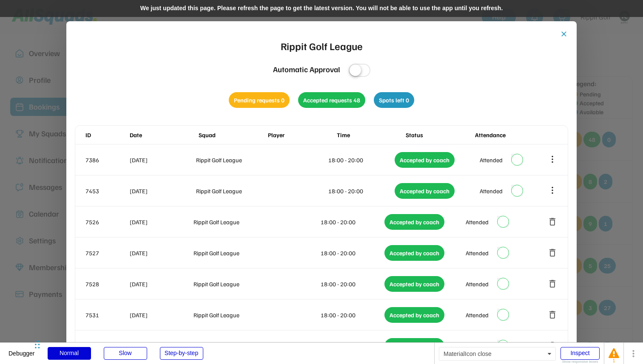  I want to click on div: Accepted requests 48, so click(332, 100).